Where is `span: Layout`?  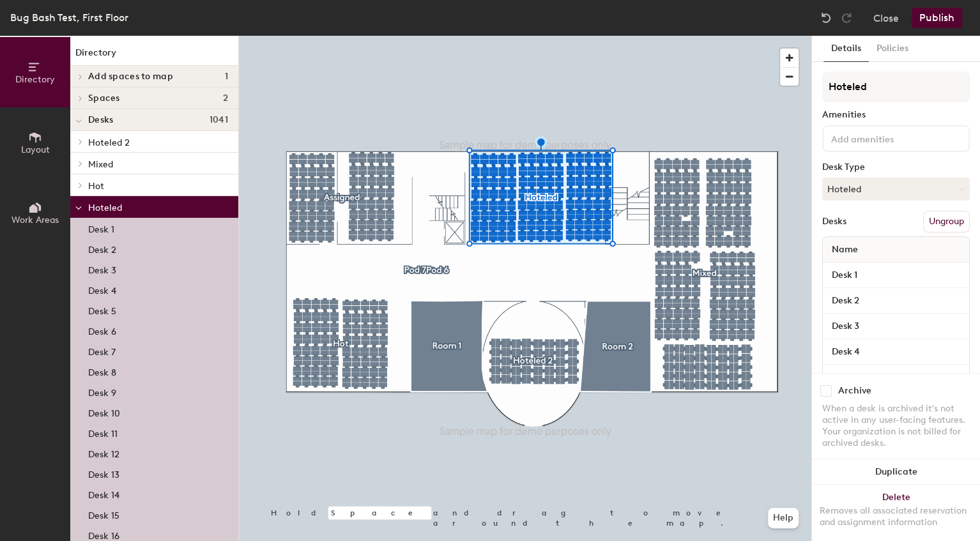
span: Layout is located at coordinates (35, 149).